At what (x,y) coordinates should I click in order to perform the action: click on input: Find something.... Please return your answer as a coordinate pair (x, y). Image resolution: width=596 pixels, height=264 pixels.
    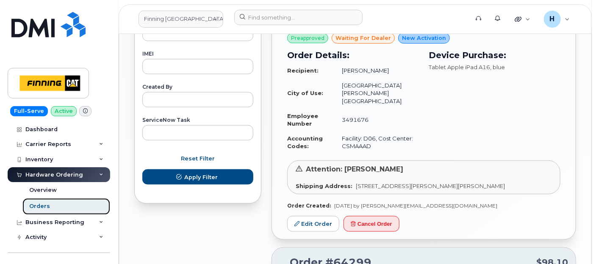
    Looking at the image, I should click on (298, 17).